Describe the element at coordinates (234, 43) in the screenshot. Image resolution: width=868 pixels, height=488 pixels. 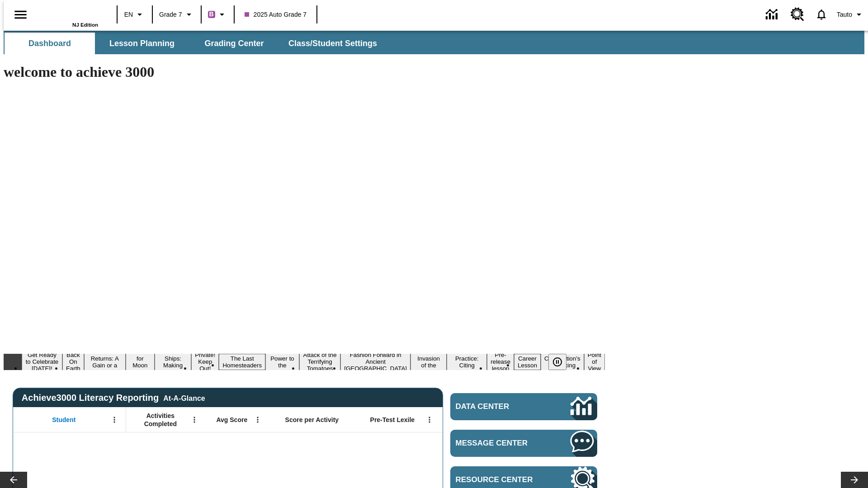
I see `span: Grading Center` at that location.